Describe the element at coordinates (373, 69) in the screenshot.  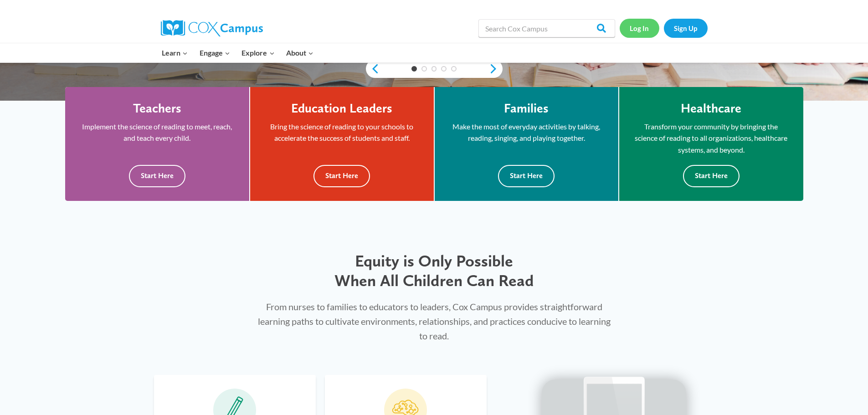
I see `a: previous` at that location.